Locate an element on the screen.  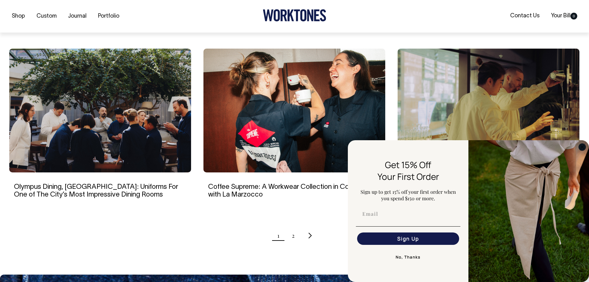
div: FLYOUT Form is located at coordinates (469, 211).